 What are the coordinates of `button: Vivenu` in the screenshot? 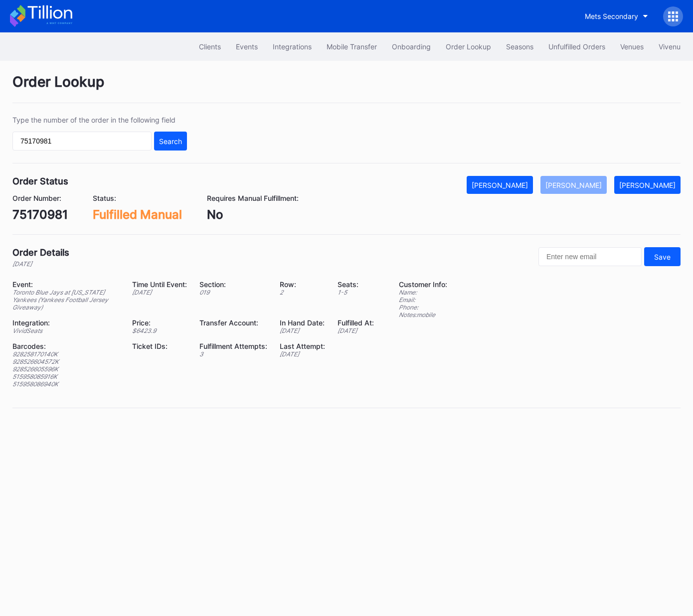 It's located at (669, 46).